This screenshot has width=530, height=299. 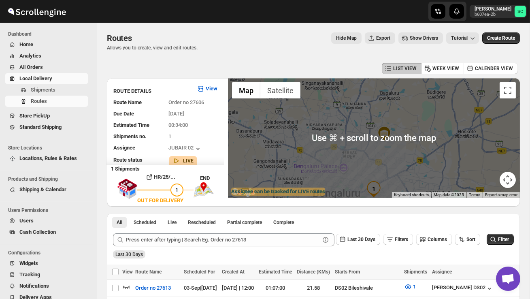 What do you see at coordinates (43, 89) in the screenshot?
I see `span: Shipments` at bounding box center [43, 89].